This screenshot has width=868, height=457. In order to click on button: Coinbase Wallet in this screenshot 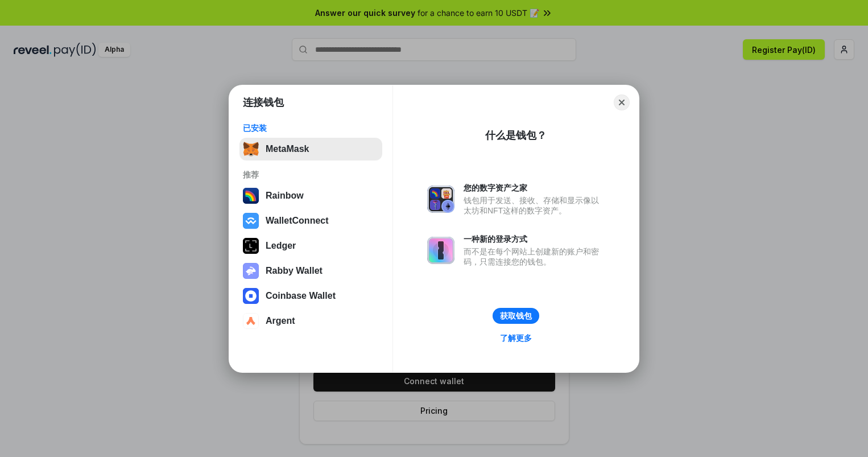, I will do `click(311, 296)`.